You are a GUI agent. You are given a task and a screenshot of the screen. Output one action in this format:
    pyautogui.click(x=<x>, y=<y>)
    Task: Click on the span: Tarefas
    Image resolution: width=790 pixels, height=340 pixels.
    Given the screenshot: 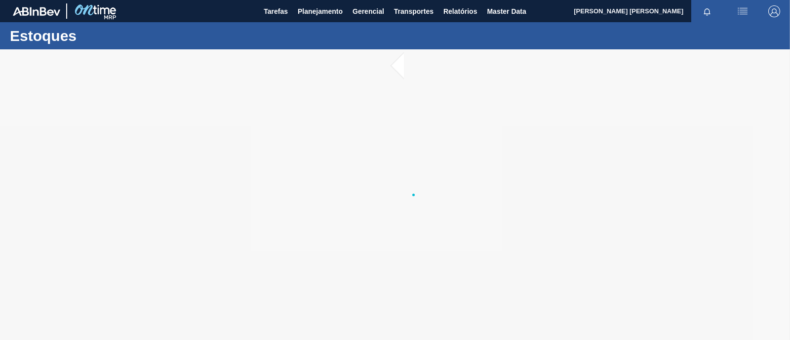 What is the action you would take?
    pyautogui.click(x=275, y=11)
    